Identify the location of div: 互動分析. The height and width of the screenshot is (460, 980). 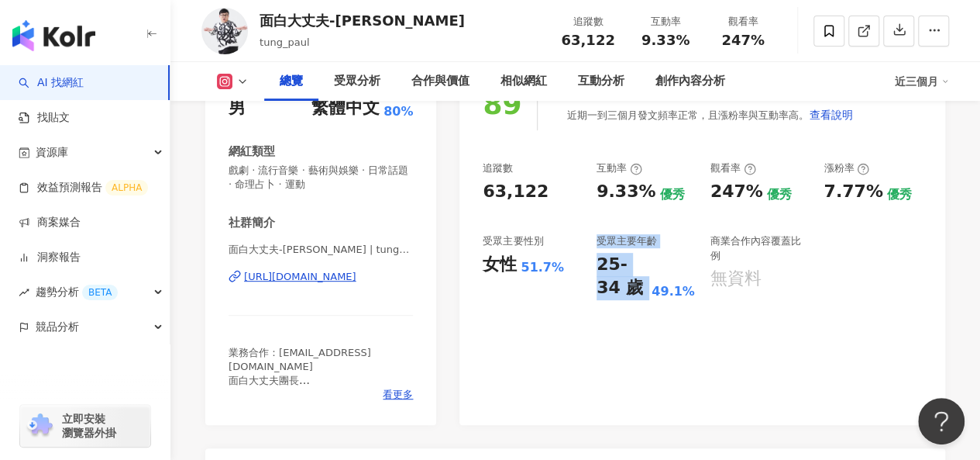
(601, 81).